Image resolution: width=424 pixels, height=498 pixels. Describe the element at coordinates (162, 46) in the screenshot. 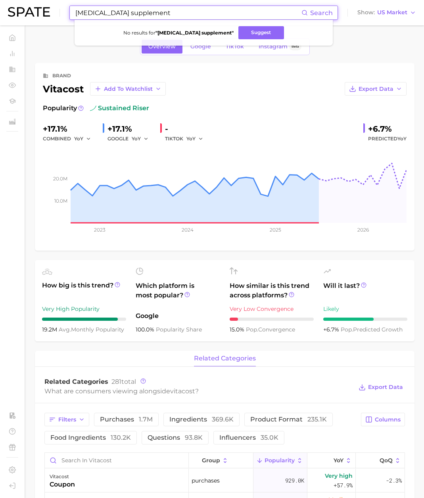

I see `a: Overview` at that location.